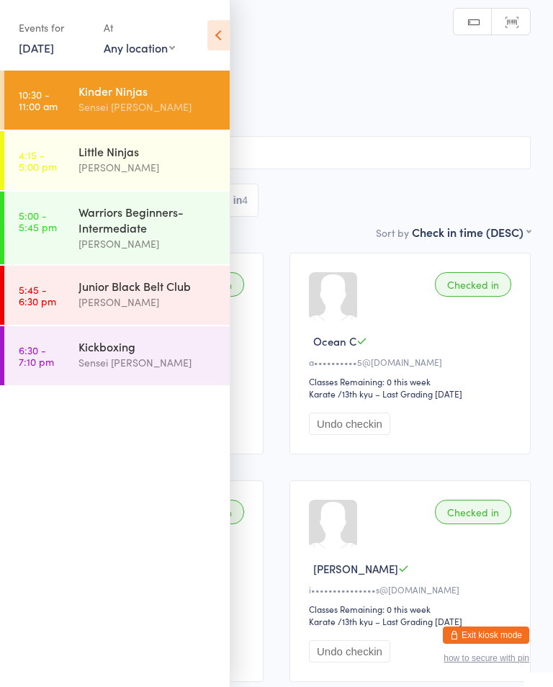 This screenshot has width=553, height=687. What do you see at coordinates (245, 200) in the screenshot?
I see `div: 4` at bounding box center [245, 200].